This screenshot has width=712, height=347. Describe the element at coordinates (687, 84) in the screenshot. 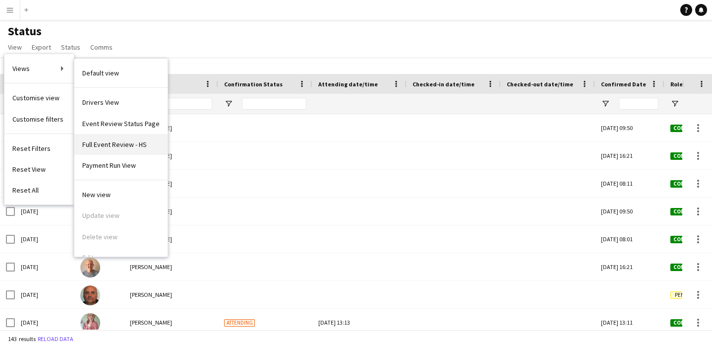

I see `span: Role Status` at that location.